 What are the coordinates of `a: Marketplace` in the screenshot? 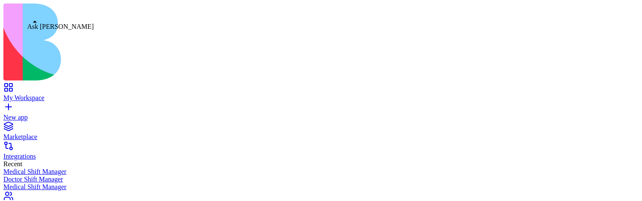 It's located at (321, 133).